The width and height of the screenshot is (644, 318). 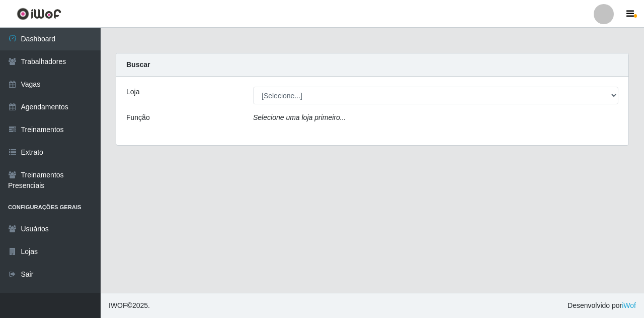 I want to click on span: Desenvolvido por, so click(x=602, y=305).